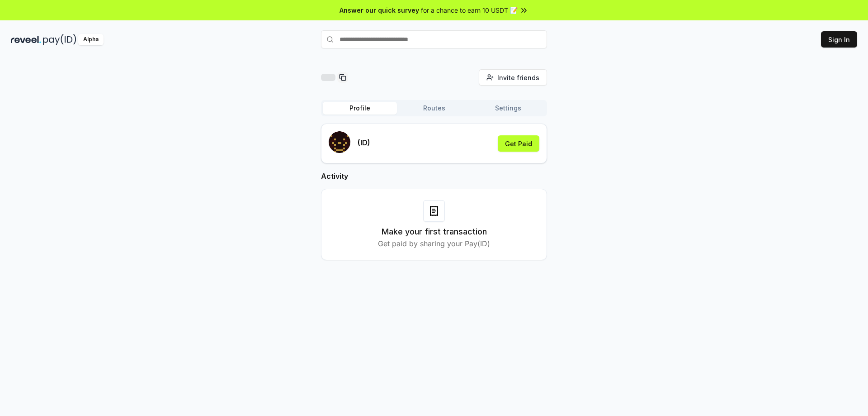 This screenshot has height=416, width=868. I want to click on p: Get paid by sharing your Pay(ID), so click(434, 243).